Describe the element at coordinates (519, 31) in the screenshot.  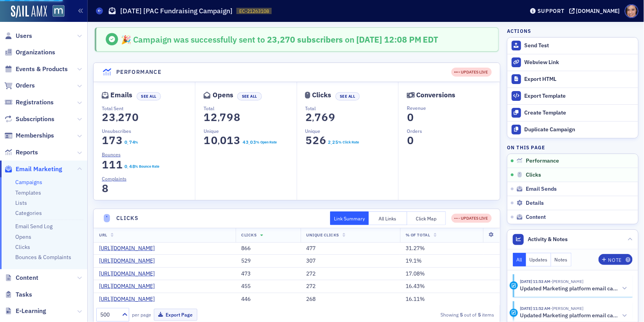
I see `h4: Actions` at that location.